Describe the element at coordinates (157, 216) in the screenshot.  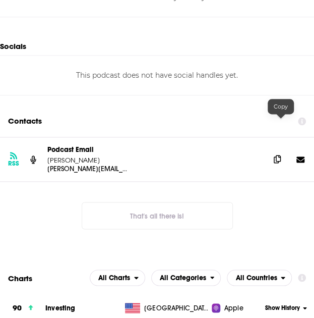
I see `button: Nothing here.` at that location.